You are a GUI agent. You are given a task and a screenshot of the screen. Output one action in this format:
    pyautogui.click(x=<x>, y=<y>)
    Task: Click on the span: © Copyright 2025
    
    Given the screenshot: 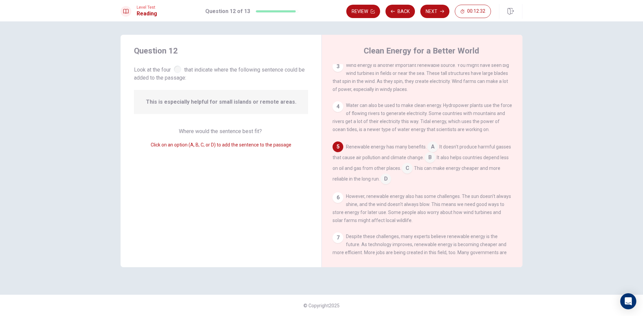 What is the action you would take?
    pyautogui.click(x=321, y=306)
    